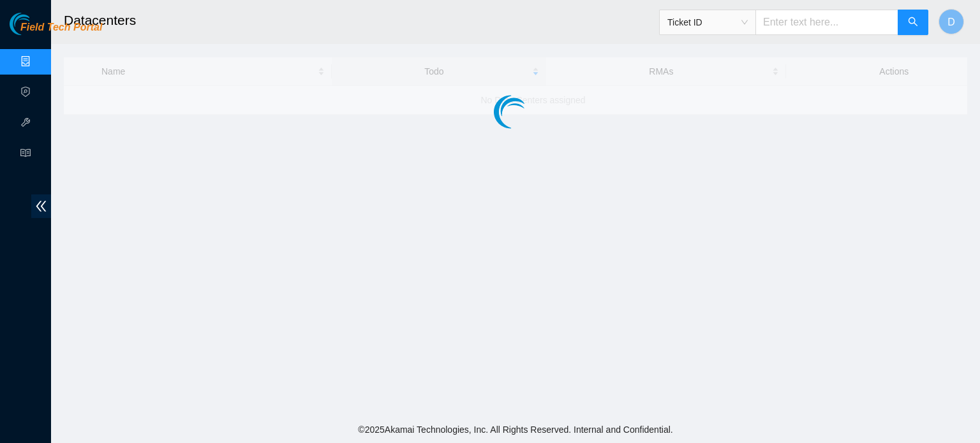 The width and height of the screenshot is (980, 443). What do you see at coordinates (41, 206) in the screenshot?
I see `span: double-left` at bounding box center [41, 206].